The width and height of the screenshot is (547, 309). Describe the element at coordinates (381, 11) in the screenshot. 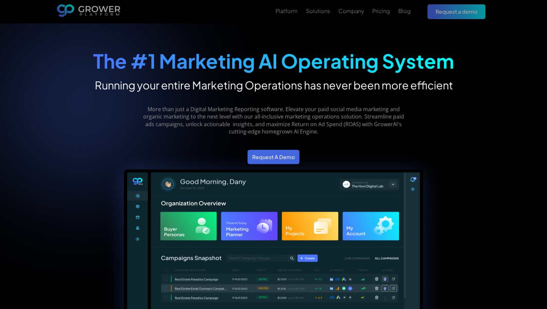

I see `div: Pricing` at that location.